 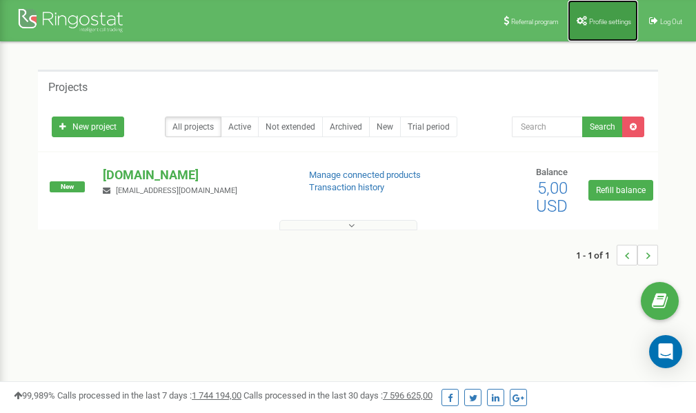 What do you see at coordinates (534, 21) in the screenshot?
I see `span: Referral program` at bounding box center [534, 21].